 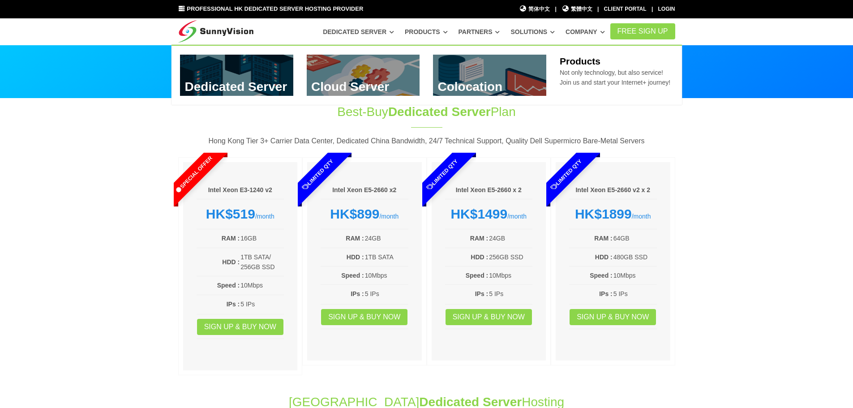 I want to click on a: Partners, so click(x=479, y=32).